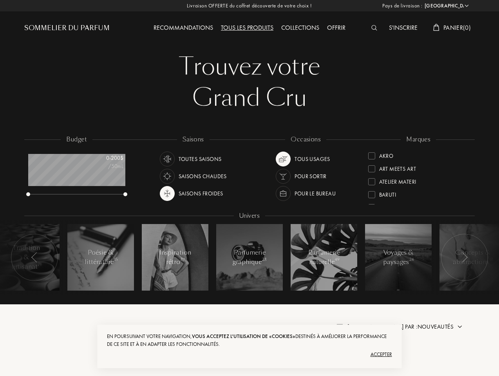 The height and width of the screenshot is (376, 499). I want to click on div: Pour le bureau, so click(315, 193).